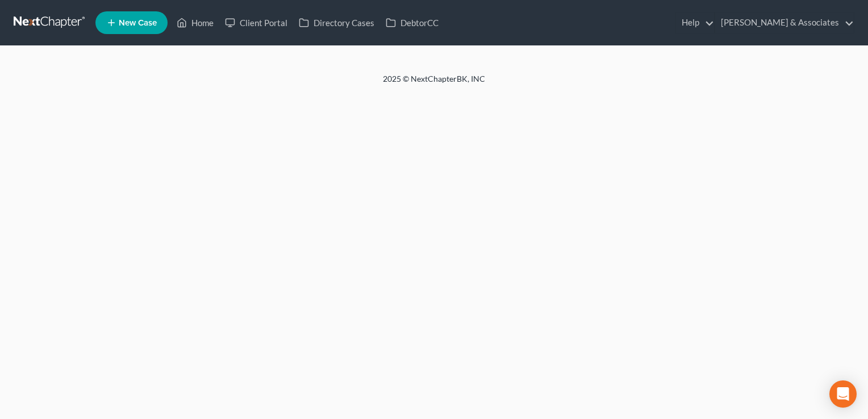 The height and width of the screenshot is (419, 868). I want to click on a: DebtorCC, so click(412, 23).